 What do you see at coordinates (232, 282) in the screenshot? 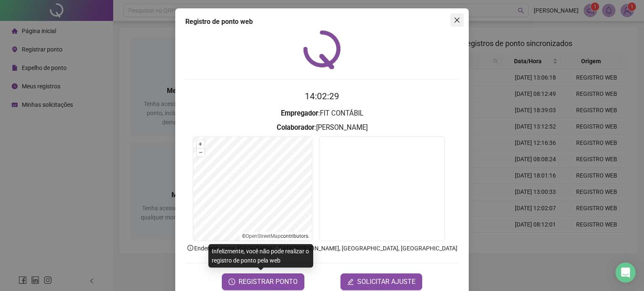
I see `span: clock-circle` at bounding box center [232, 282].